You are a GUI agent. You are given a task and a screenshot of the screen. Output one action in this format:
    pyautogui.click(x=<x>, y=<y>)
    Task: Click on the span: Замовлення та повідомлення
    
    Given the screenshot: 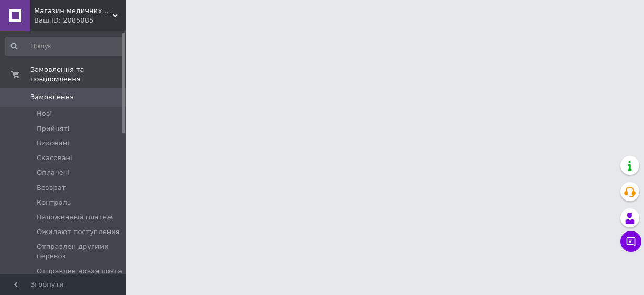 What is the action you would take?
    pyautogui.click(x=78, y=74)
    